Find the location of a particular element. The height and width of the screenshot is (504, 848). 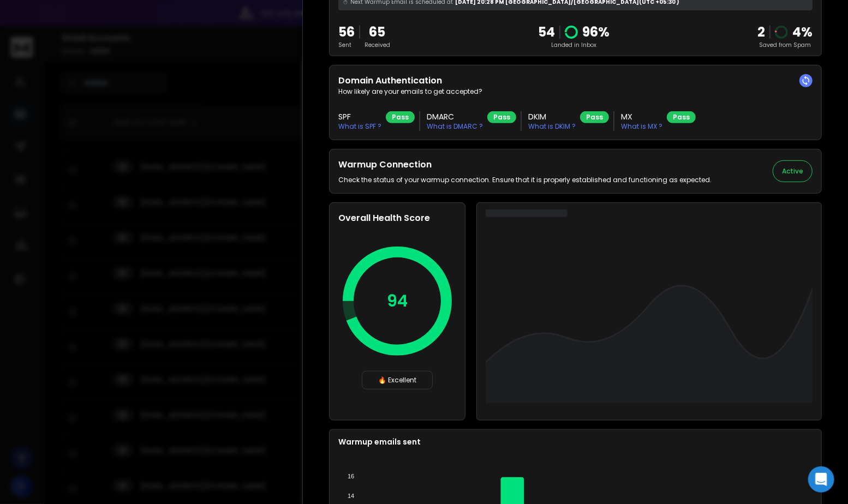

p: What is SPF ? is located at coordinates (359, 127).